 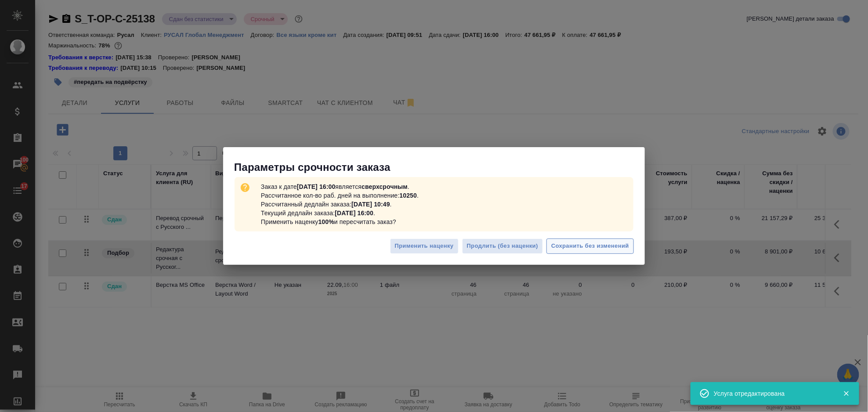 What do you see at coordinates (590, 246) in the screenshot?
I see `span: Сохранить без изменений` at bounding box center [590, 246].